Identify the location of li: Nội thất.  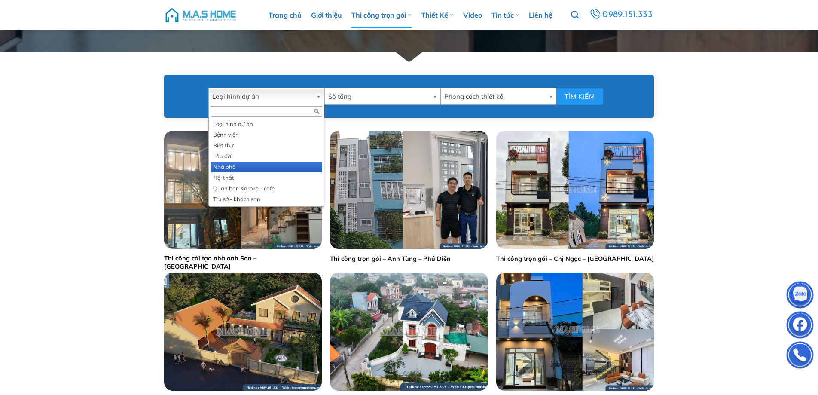
(266, 177).